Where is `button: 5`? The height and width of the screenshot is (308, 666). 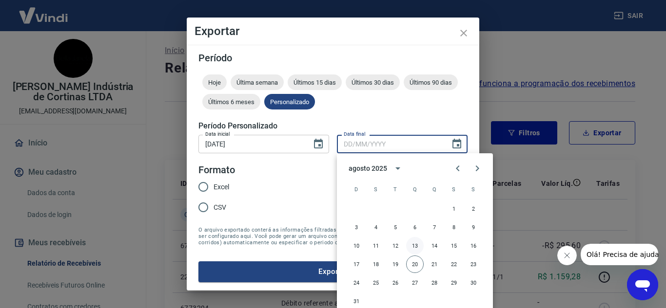 button: 5 is located at coordinates (395, 228).